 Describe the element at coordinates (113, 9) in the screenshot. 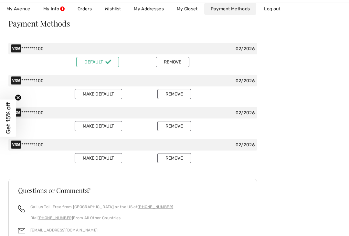

I see `a: Wishlist` at that location.